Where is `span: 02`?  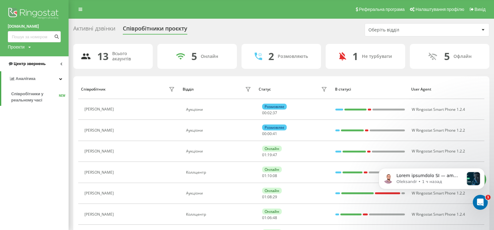
span: 02 is located at coordinates (270, 113).